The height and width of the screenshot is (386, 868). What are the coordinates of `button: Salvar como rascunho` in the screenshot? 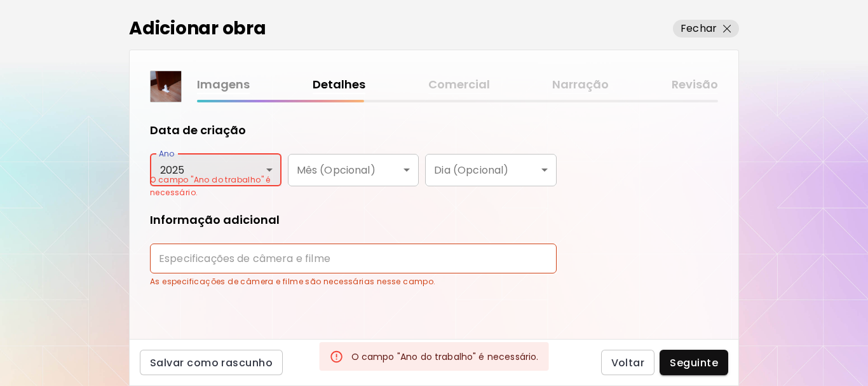 It's located at (211, 363).